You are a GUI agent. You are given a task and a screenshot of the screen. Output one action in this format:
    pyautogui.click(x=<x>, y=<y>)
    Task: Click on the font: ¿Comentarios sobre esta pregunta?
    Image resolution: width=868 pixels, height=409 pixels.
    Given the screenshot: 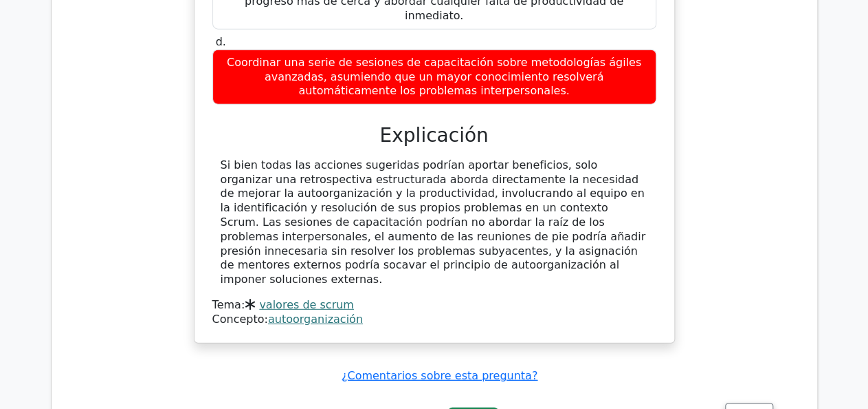 What is the action you would take?
    pyautogui.click(x=439, y=375)
    